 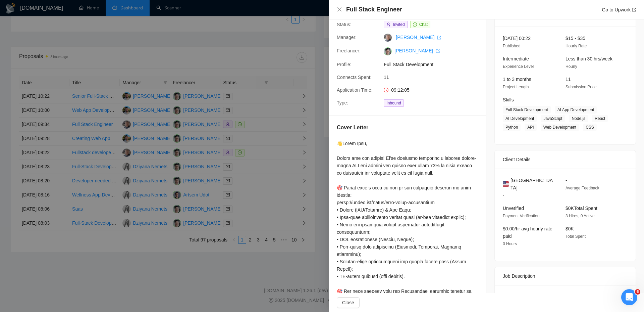 What do you see at coordinates (511, 46) in the screenshot?
I see `span: Published` at bounding box center [511, 46].